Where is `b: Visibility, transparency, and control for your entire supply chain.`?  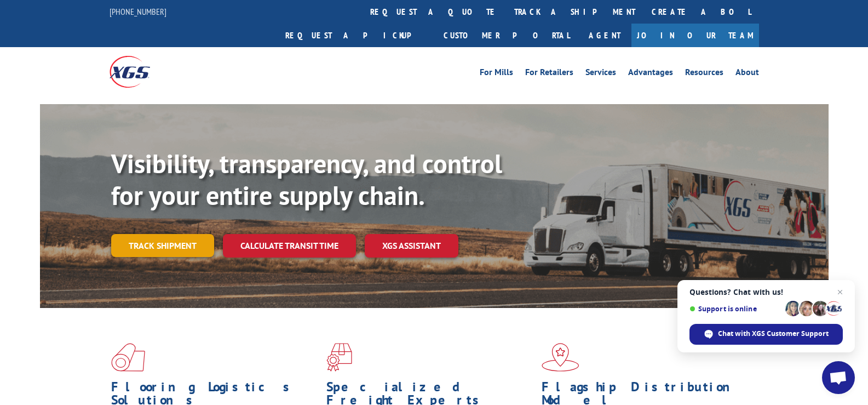
b: Visibility, transparency, and control for your entire supply chain. is located at coordinates (307, 179).